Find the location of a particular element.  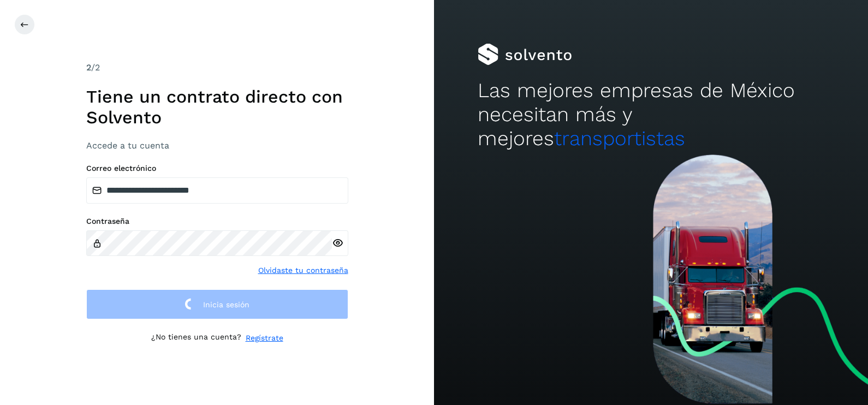

h1: Tiene un contrato directo con Solvento is located at coordinates (218, 107).